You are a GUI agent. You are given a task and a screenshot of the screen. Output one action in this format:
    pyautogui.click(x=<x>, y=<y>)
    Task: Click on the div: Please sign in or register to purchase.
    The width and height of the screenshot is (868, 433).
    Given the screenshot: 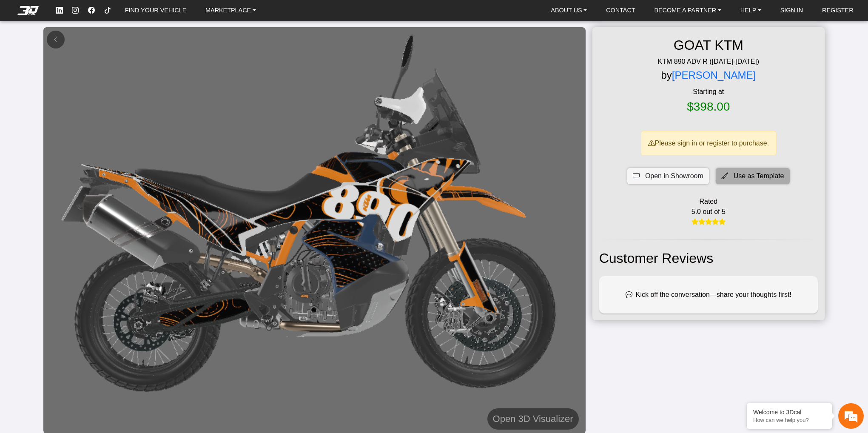 What is the action you would take?
    pyautogui.click(x=709, y=143)
    